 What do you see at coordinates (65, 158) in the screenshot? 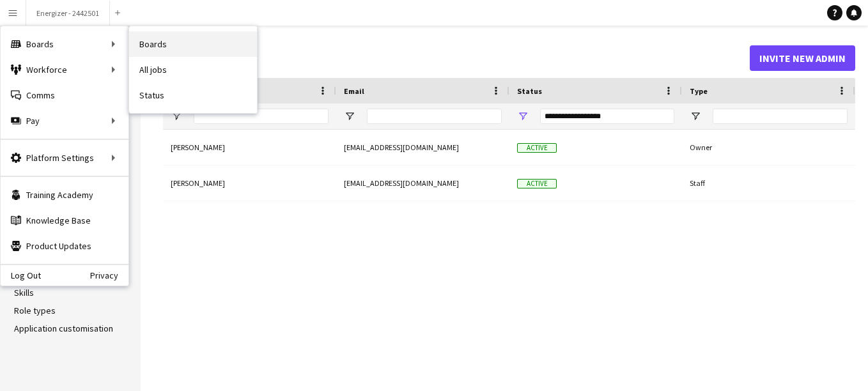
I see `div: Platform Settings` at bounding box center [65, 158].